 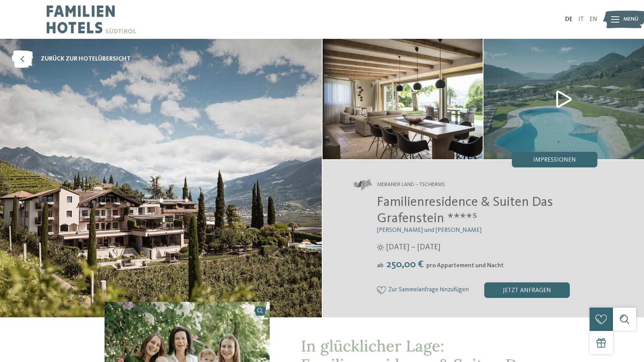 What do you see at coordinates (85, 59) in the screenshot?
I see `span: zurück zur Hotelübersicht` at bounding box center [85, 59].